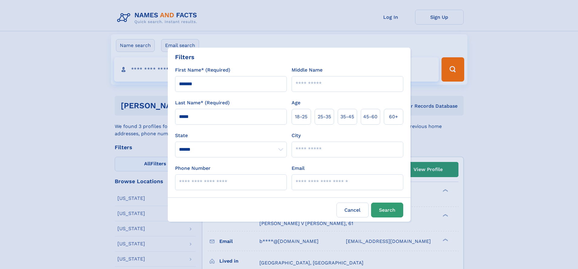  I want to click on div: Filters, so click(185, 57).